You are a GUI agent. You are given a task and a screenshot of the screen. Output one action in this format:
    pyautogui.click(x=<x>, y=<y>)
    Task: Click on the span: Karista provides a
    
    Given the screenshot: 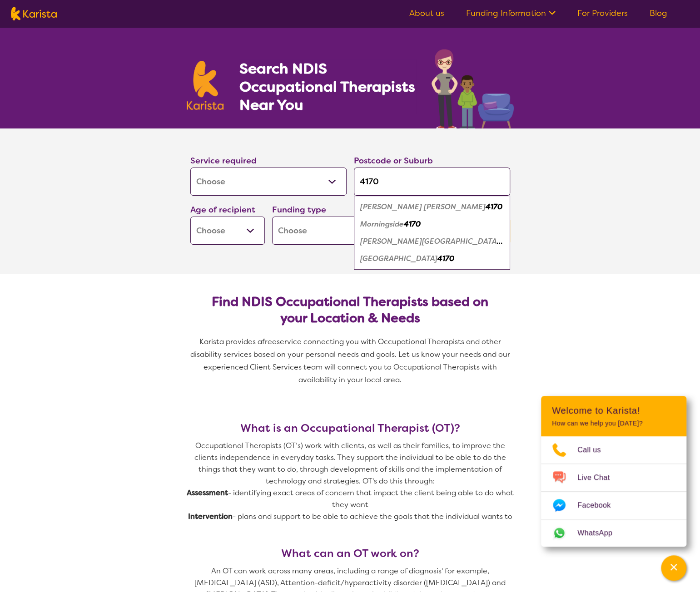 What is the action you would take?
    pyautogui.click(x=231, y=341)
    